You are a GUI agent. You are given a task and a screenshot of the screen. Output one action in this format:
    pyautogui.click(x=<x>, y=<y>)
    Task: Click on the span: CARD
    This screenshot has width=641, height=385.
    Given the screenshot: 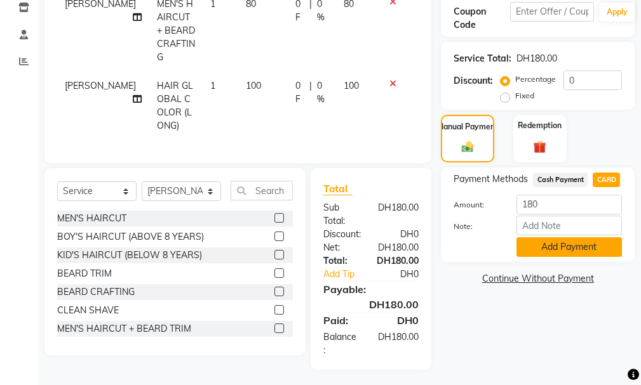 What is the action you would take?
    pyautogui.click(x=606, y=180)
    